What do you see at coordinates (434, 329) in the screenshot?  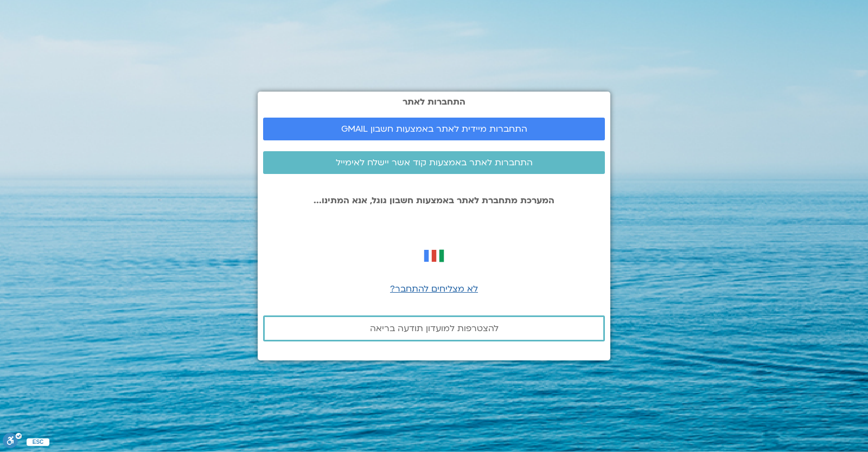 I see `span: להצטרפות למועדון תודעה בריאה` at bounding box center [434, 329].